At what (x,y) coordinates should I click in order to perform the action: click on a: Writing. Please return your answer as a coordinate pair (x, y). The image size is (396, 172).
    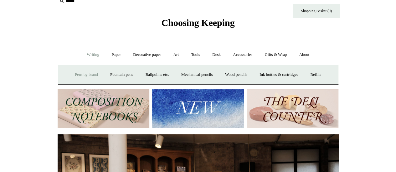
    Looking at the image, I should click on (93, 55).